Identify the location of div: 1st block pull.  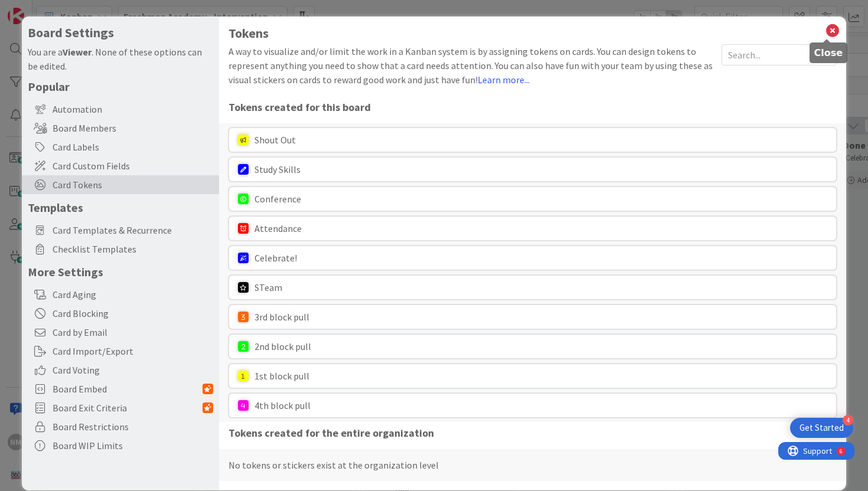
(281, 376).